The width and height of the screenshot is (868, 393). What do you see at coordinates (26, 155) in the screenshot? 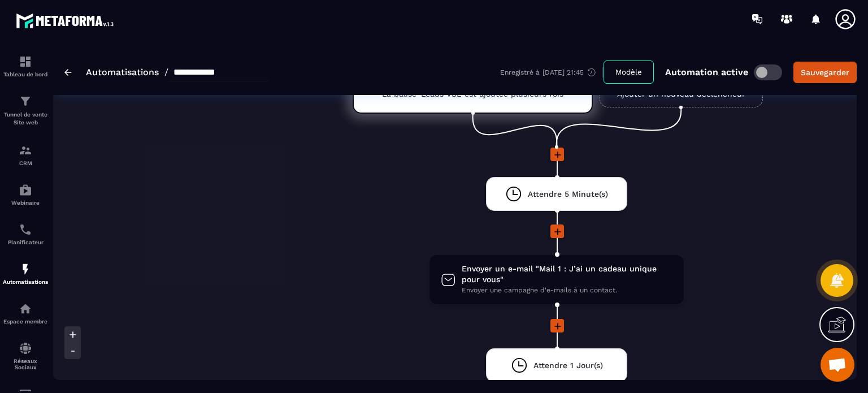
I see `a: formationformationCRM` at bounding box center [26, 155].